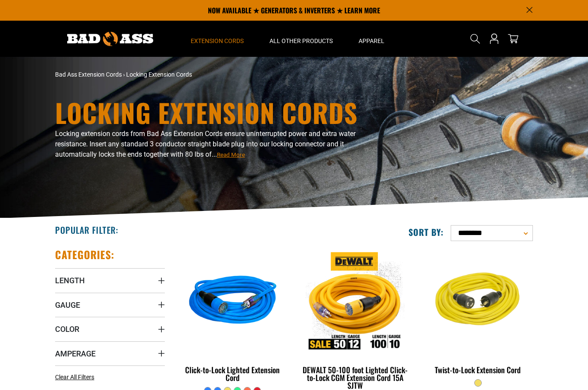 The width and height of the screenshot is (588, 390). Describe the element at coordinates (233, 317) in the screenshot. I see `a: blue Click-to-Lock Lighted Extension Cord` at that location.